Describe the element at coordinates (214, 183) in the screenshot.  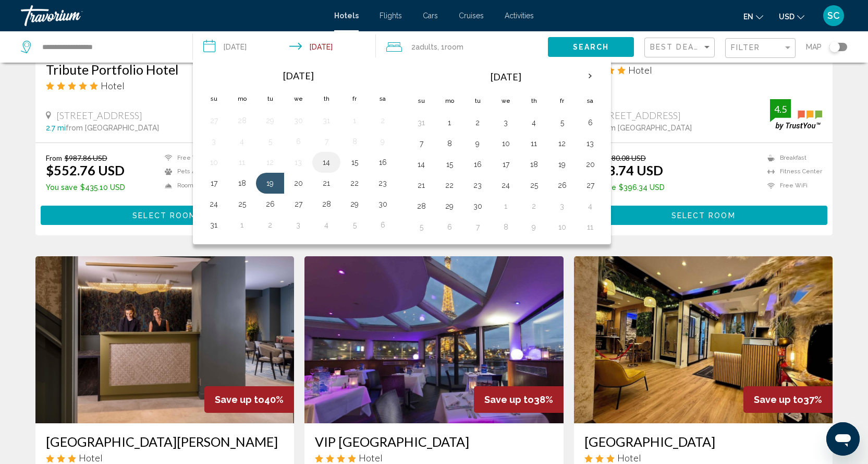
I see `button: Day 17` at that location.